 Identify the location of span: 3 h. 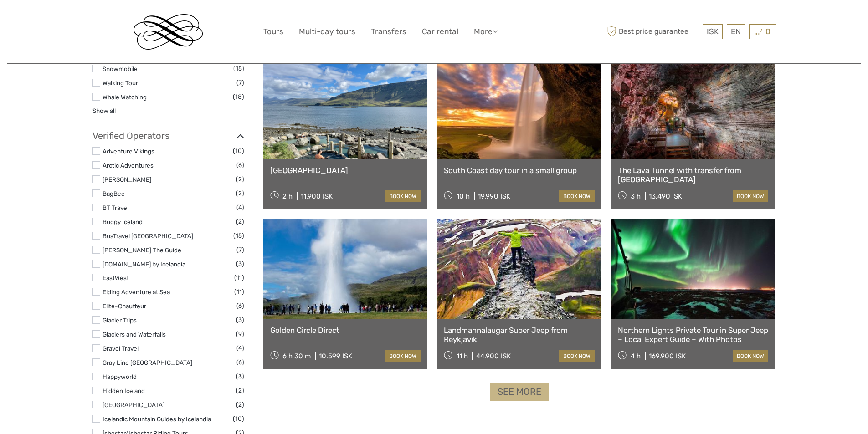
(635, 196).